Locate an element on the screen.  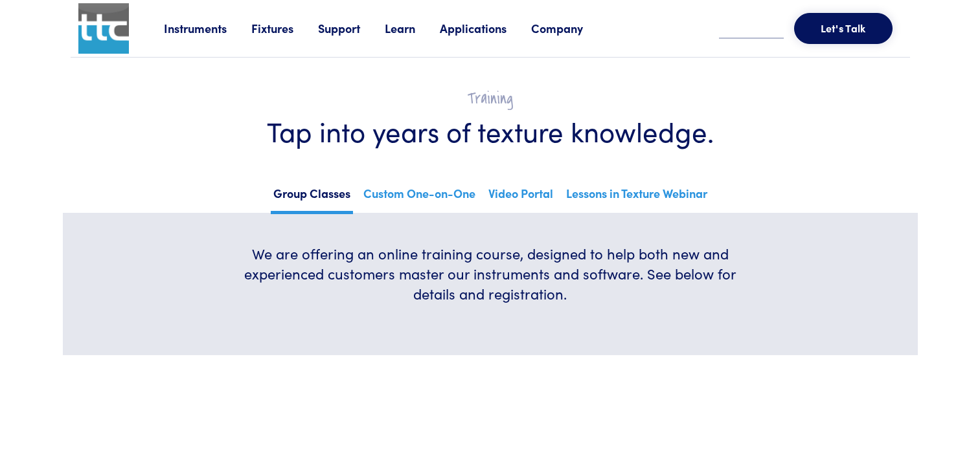
a: Learn is located at coordinates (412, 28).